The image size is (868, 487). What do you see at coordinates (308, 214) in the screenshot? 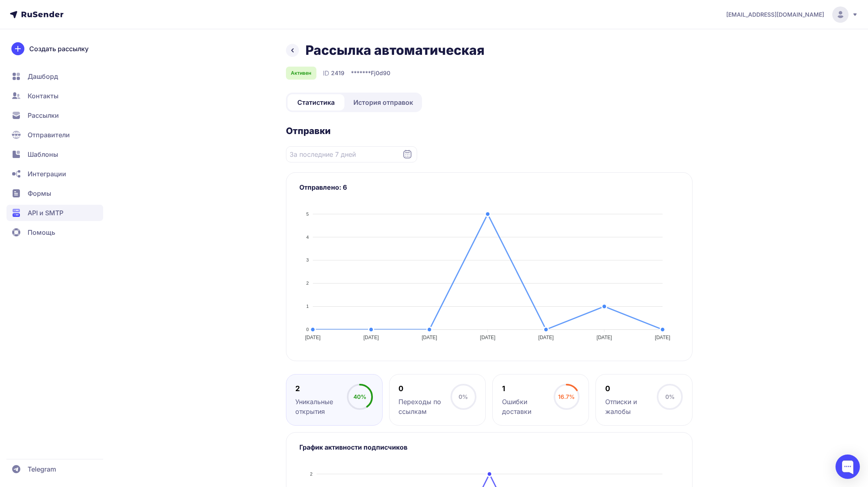
I see `tspan: 5` at bounding box center [308, 214].